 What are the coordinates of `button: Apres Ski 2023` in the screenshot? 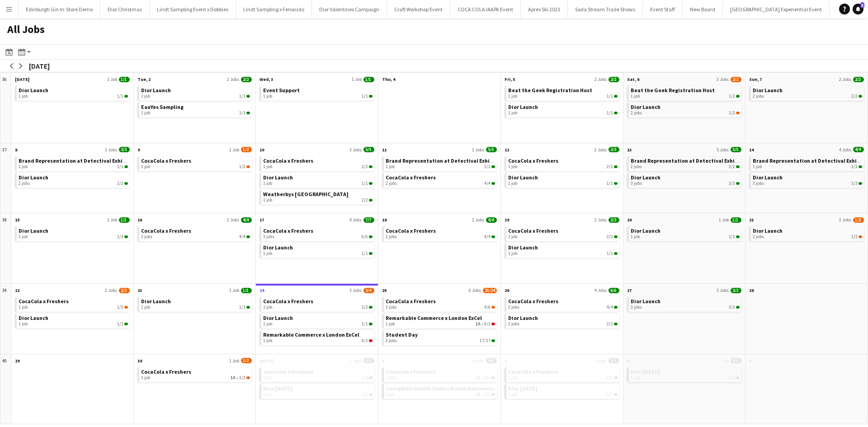 It's located at (544, 9).